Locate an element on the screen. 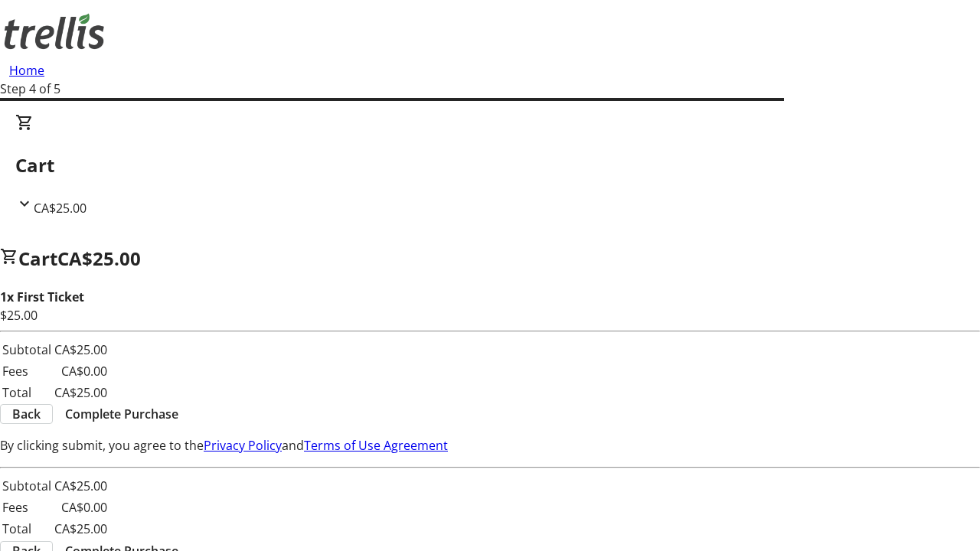  a: Privacy Policy is located at coordinates (243, 445).